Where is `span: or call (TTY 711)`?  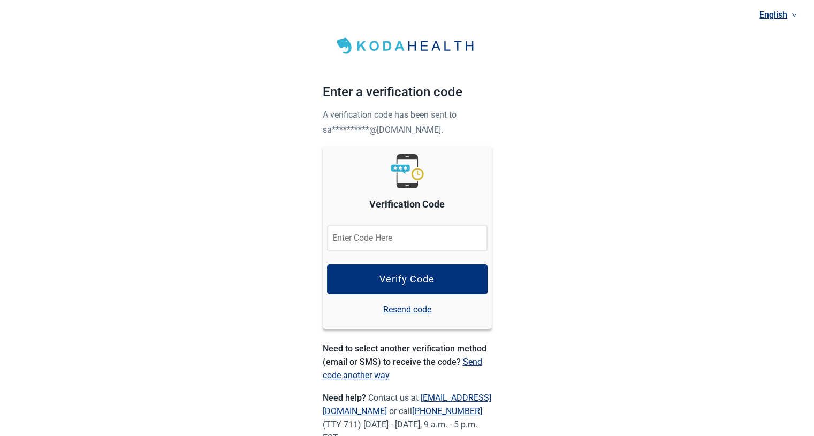 span: or call (TTY 711) is located at coordinates (402, 418).